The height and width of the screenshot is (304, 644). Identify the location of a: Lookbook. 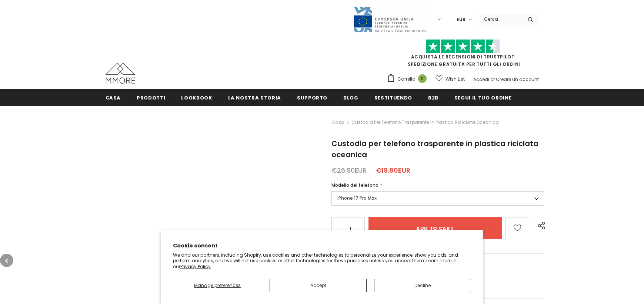
(196, 97).